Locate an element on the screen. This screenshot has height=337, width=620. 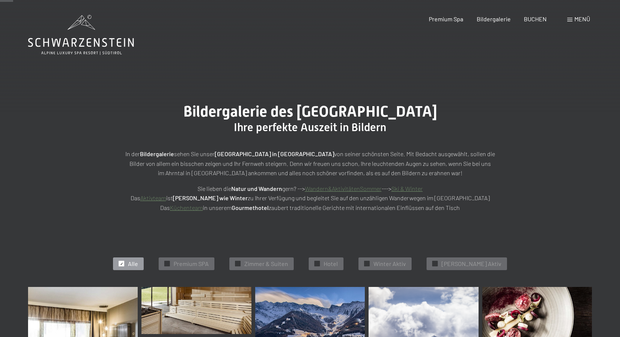
span: Bildergalerie is located at coordinates (493, 19).